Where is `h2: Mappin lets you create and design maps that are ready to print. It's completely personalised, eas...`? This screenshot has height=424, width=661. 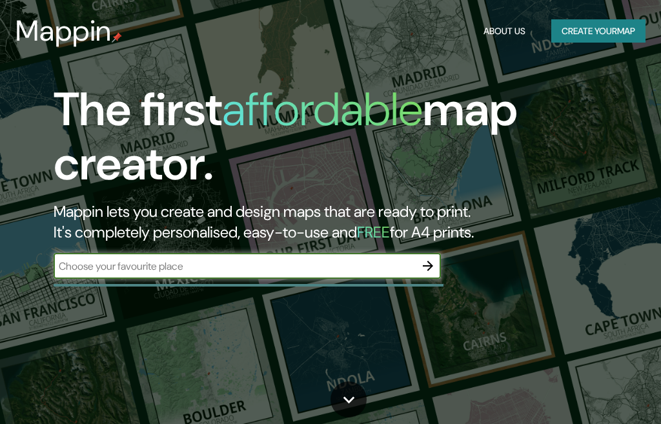 h2: Mappin lets you create and design maps that are ready to print. It's completely personalised, eas... is located at coordinates (318, 222).